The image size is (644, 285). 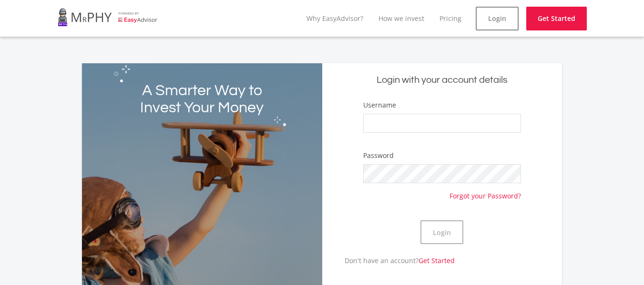 What do you see at coordinates (443, 80) in the screenshot?
I see `h5: Login with your account details` at bounding box center [443, 80].